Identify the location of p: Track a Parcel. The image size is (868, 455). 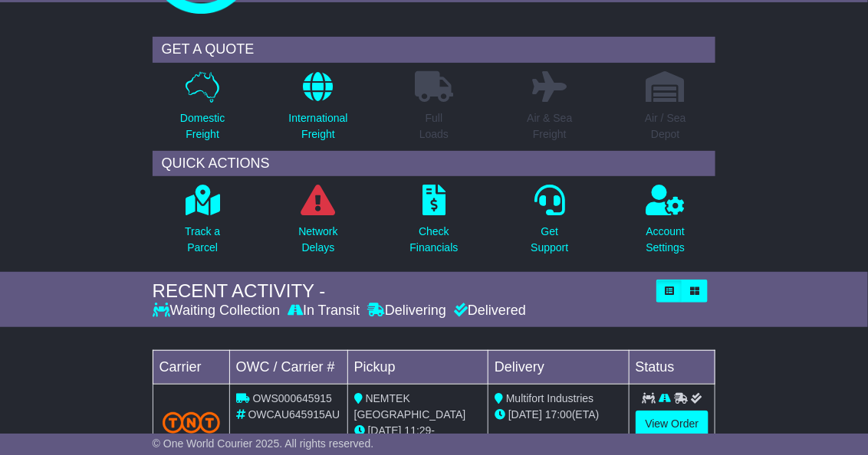
(203, 240).